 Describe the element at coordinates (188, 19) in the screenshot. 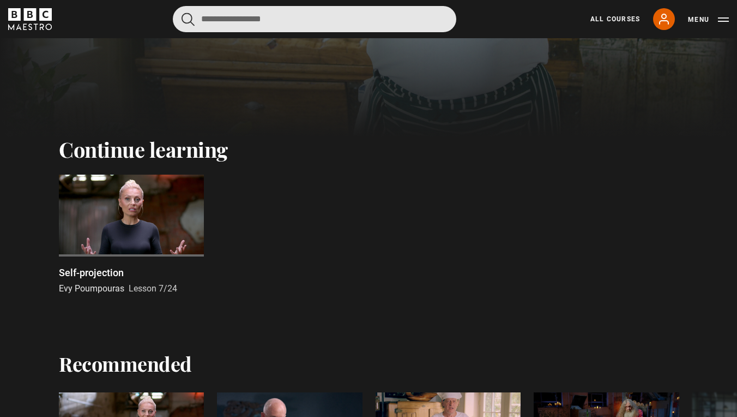

I see `button: Submit the search query` at that location.